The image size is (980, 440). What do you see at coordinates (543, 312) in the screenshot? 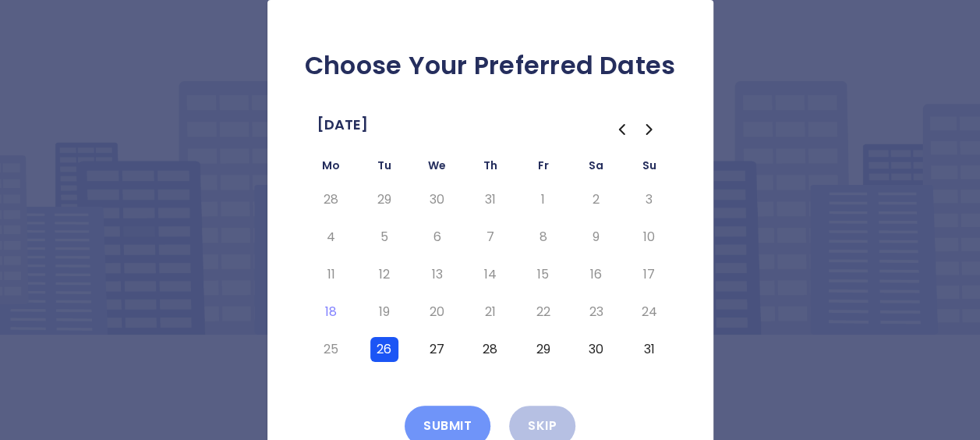
I see `button: Friday, August 22nd, 2025` at bounding box center [543, 312].